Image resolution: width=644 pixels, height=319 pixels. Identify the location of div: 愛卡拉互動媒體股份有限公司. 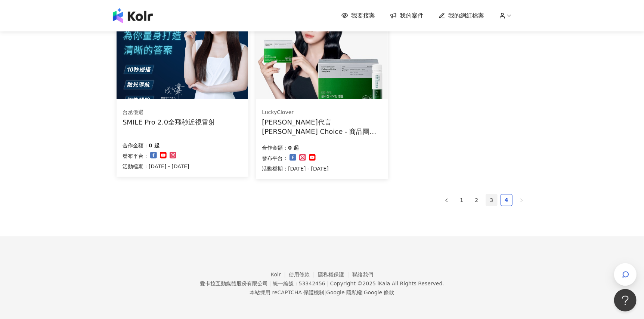
(234, 284).